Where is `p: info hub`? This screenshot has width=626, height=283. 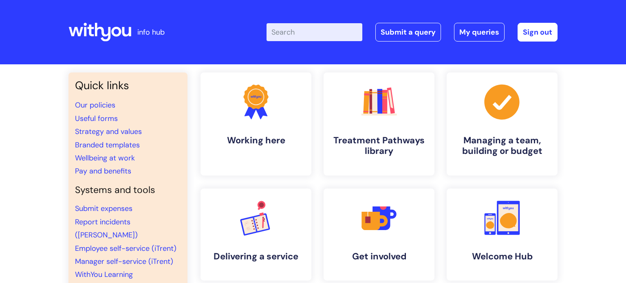 p: info hub is located at coordinates (151, 32).